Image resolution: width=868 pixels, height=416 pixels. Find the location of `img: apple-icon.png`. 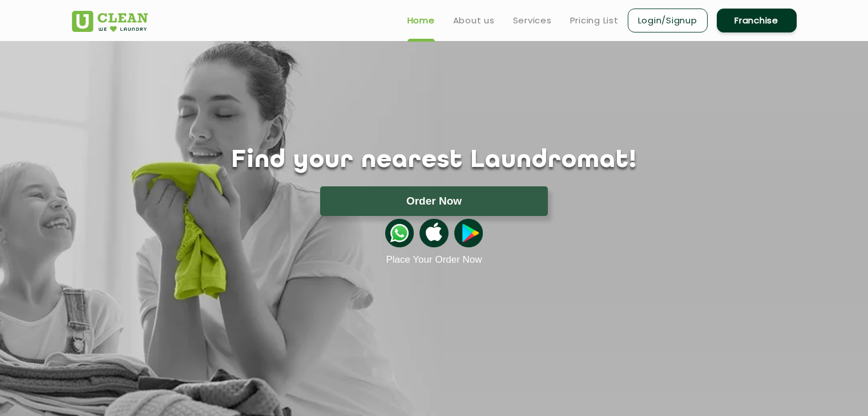

img: apple-icon.png is located at coordinates (433, 233).